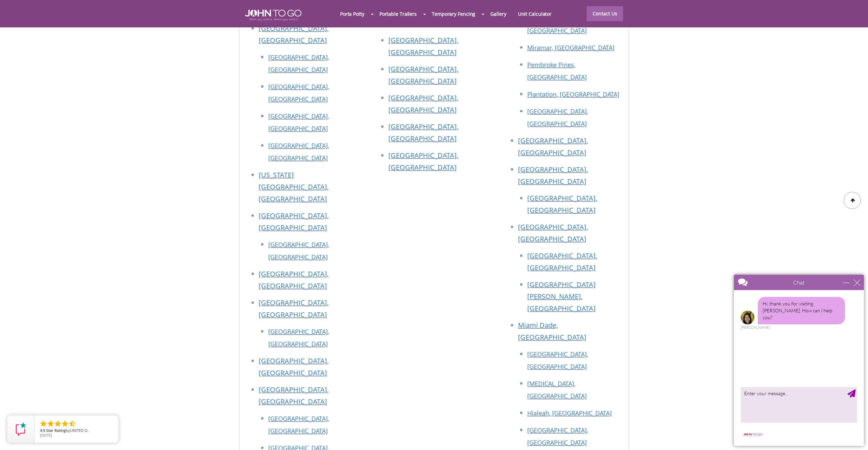 This screenshot has height=450, width=868. What do you see at coordinates (69, 12) in the screenshot?
I see `div: Chat` at bounding box center [69, 12].